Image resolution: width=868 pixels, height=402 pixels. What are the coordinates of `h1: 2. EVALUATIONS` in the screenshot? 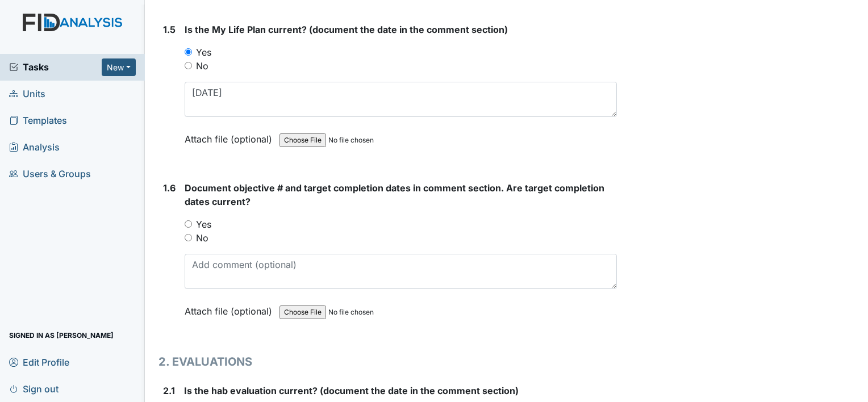 It's located at (387, 362).